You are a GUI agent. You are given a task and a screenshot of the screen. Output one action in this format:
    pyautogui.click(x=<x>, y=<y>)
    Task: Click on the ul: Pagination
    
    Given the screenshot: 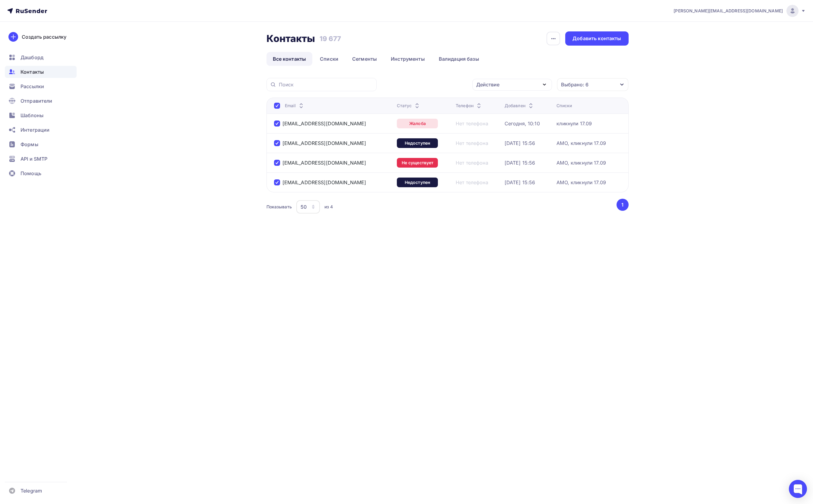 What is the action you would take?
    pyautogui.click(x=622, y=205)
    